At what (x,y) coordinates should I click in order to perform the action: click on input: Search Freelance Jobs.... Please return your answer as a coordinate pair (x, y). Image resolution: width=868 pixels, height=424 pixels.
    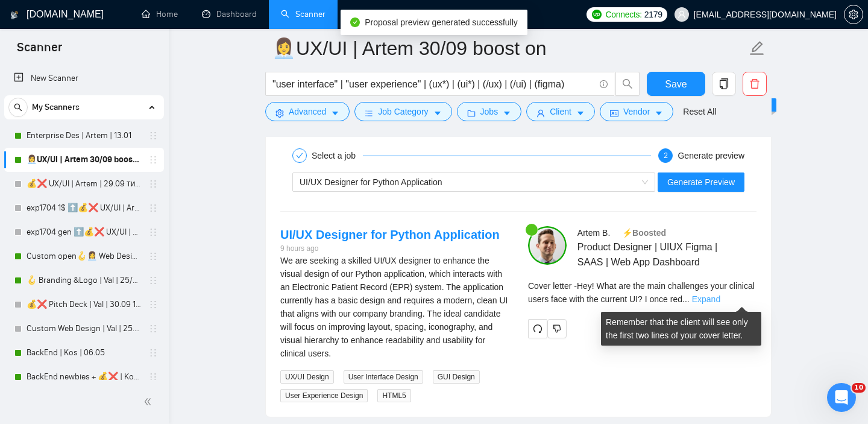
    Looking at the image, I should click on (433, 84).